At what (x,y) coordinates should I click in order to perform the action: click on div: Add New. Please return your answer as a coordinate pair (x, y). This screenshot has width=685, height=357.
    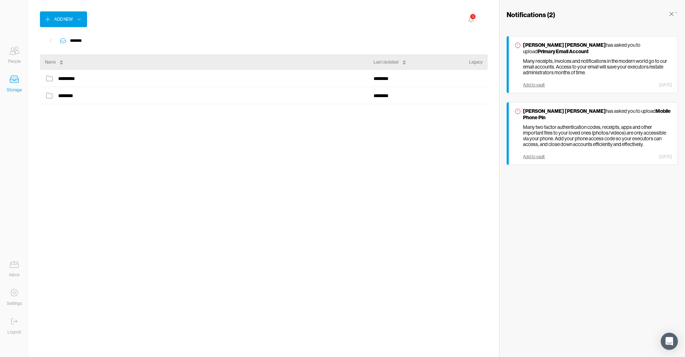
    Looking at the image, I should click on (64, 19).